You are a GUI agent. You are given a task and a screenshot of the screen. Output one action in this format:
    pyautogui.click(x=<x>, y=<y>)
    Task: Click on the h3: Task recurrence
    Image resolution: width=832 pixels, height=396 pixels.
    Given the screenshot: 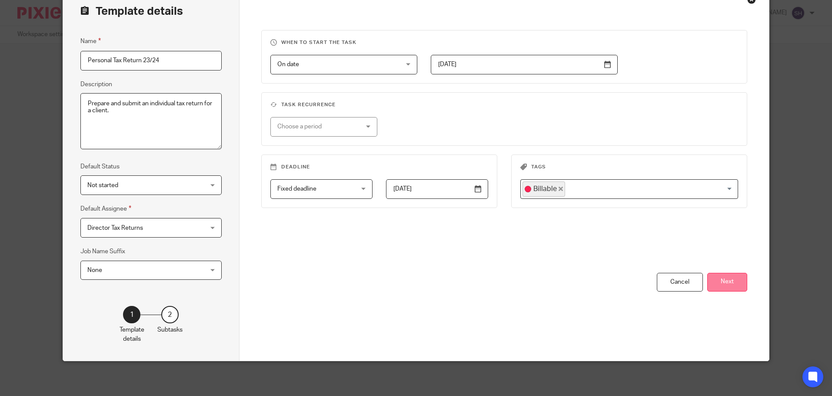 What is the action you would take?
    pyautogui.click(x=505, y=105)
    